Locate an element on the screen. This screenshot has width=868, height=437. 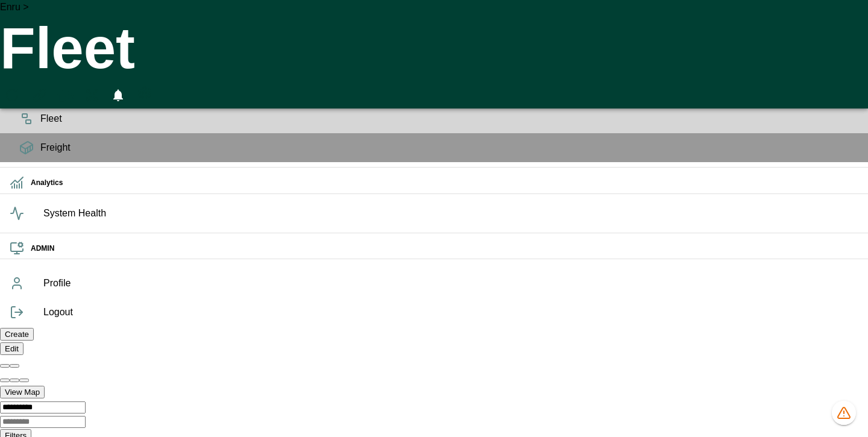
span: Profile is located at coordinates (451, 283).